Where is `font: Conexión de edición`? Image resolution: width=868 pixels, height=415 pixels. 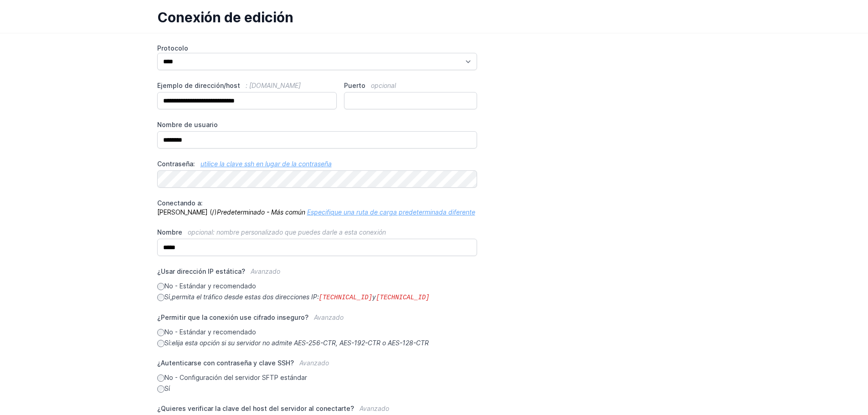
font: Conexión de edición is located at coordinates (225, 18).